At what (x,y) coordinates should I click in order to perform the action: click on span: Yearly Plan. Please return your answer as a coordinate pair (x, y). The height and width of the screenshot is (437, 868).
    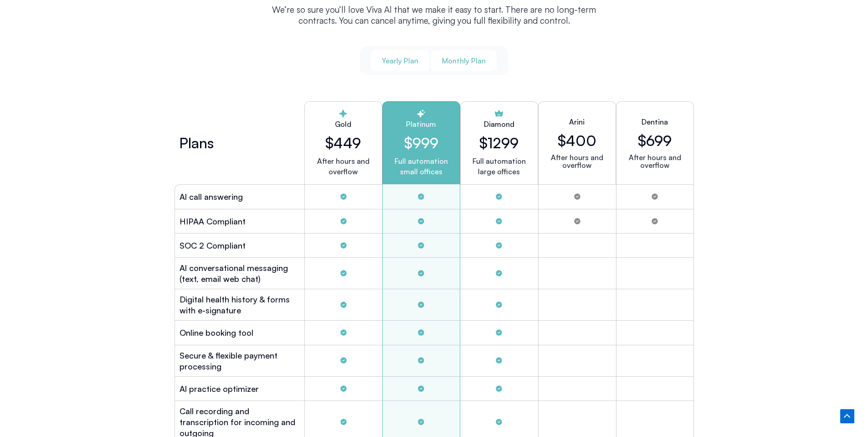
    Looking at the image, I should click on (400, 61).